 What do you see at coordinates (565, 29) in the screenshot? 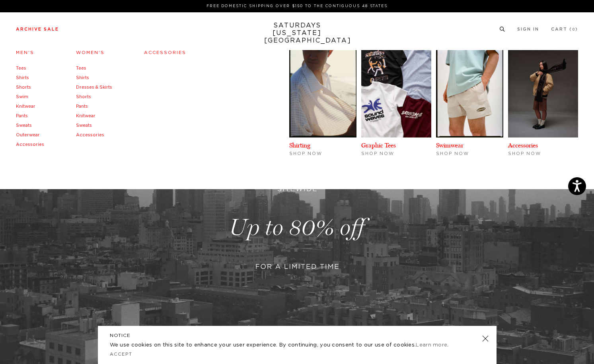
I see `a: Cart (0)` at bounding box center [565, 29].